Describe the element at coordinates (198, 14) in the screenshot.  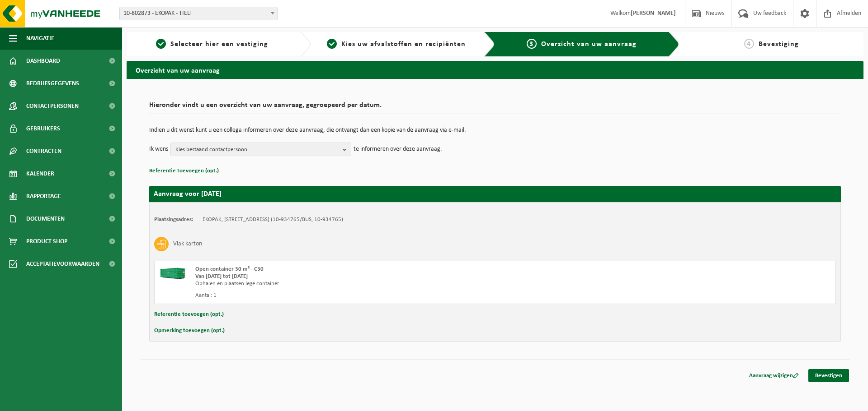
I see `span: 10-802873 - EKOPAK - TIELT` at that location.